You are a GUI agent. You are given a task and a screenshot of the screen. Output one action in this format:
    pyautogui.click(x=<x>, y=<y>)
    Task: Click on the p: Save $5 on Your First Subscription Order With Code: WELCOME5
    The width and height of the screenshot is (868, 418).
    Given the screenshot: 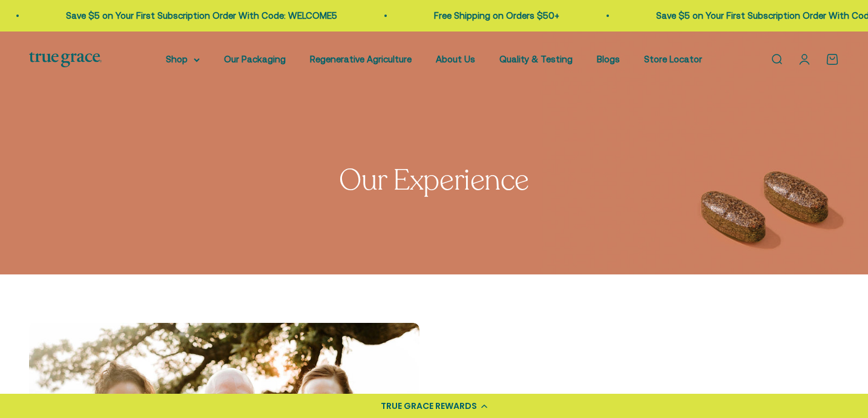 What is the action you would take?
    pyautogui.click(x=195, y=16)
    